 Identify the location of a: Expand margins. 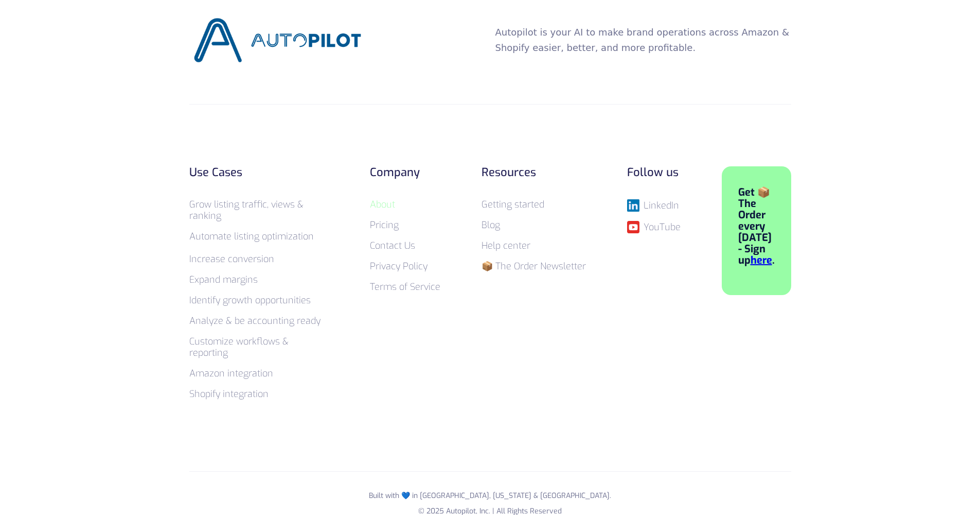
(223, 279).